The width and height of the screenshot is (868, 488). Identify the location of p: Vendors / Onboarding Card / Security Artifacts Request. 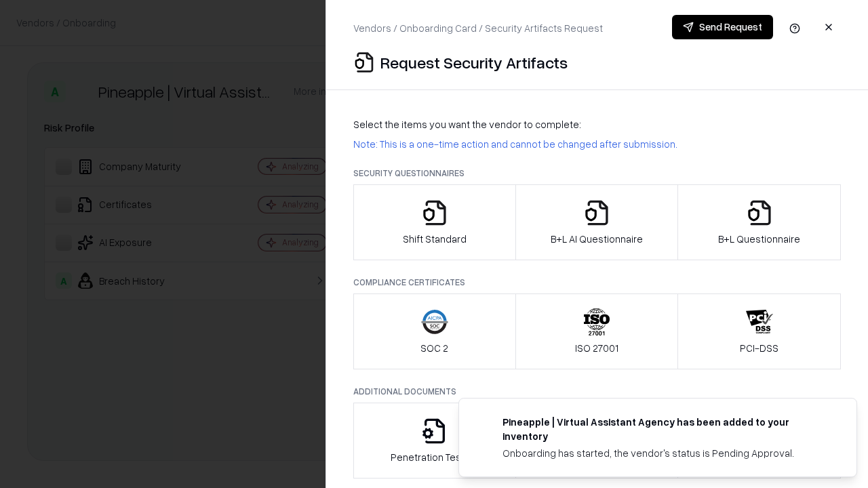
(478, 28).